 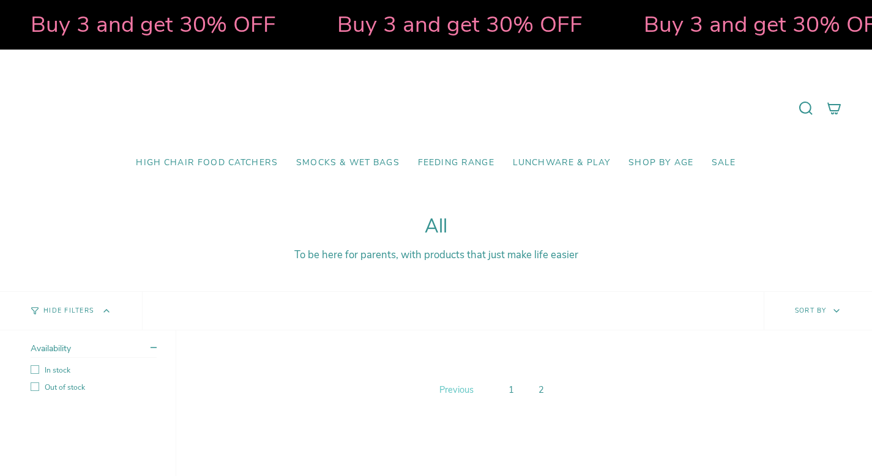 What do you see at coordinates (51, 348) in the screenshot?
I see `span: Availability` at bounding box center [51, 348].